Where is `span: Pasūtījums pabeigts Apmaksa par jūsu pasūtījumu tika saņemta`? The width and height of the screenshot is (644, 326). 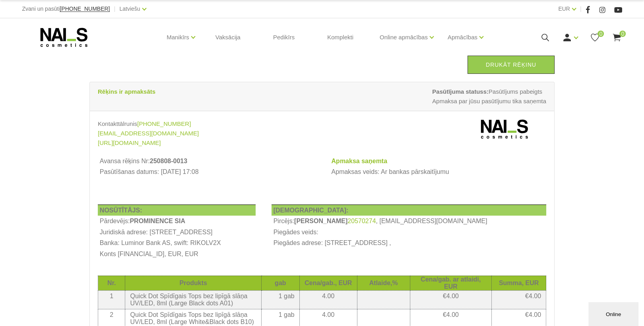
span: Pasūtījums pabeigts Apmaksa par jūsu pasūtījumu tika saņemta is located at coordinates (489, 97).